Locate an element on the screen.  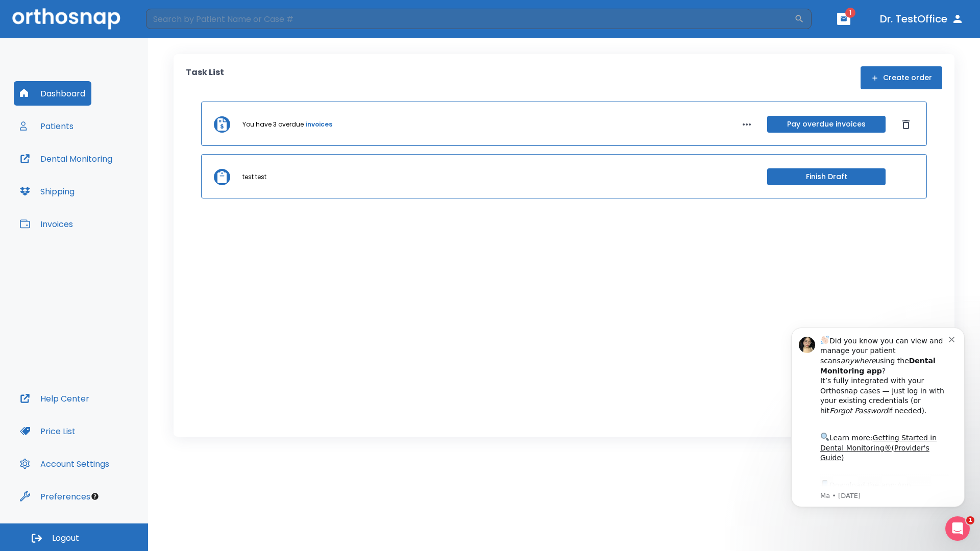
p: Message from Ma, sent 9w ago is located at coordinates (109, 181).